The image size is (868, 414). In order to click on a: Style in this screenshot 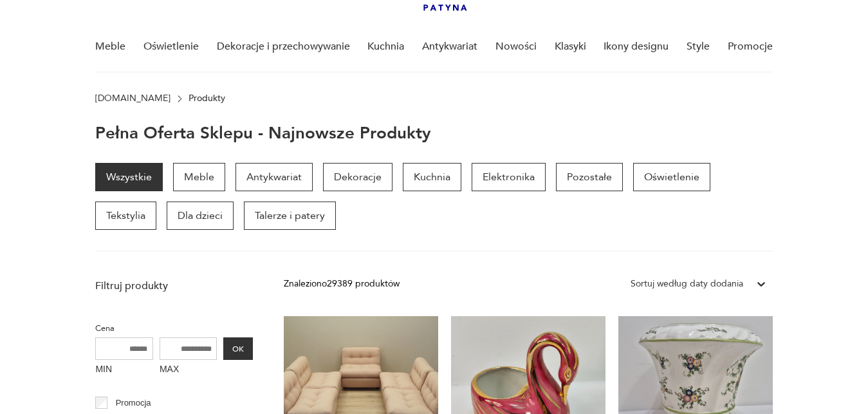, I will do `click(698, 47)`.